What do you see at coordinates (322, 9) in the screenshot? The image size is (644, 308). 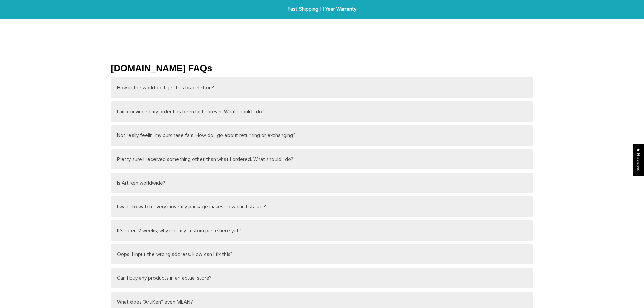 I see `span: Fast Shipping | 1 Year Warranty` at bounding box center [322, 9].